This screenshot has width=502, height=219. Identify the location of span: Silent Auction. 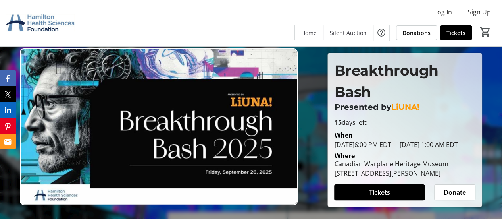
(348, 33).